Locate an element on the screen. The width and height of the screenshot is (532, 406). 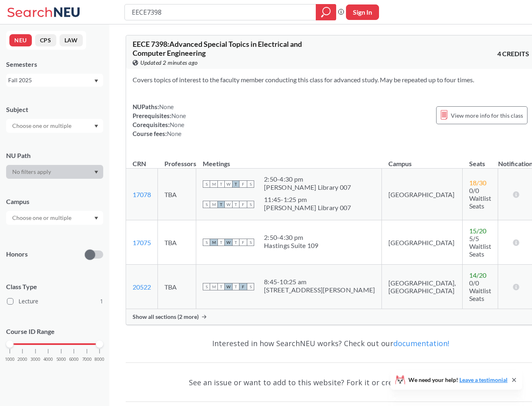
div: Hastings Suite 109 is located at coordinates (291, 246).